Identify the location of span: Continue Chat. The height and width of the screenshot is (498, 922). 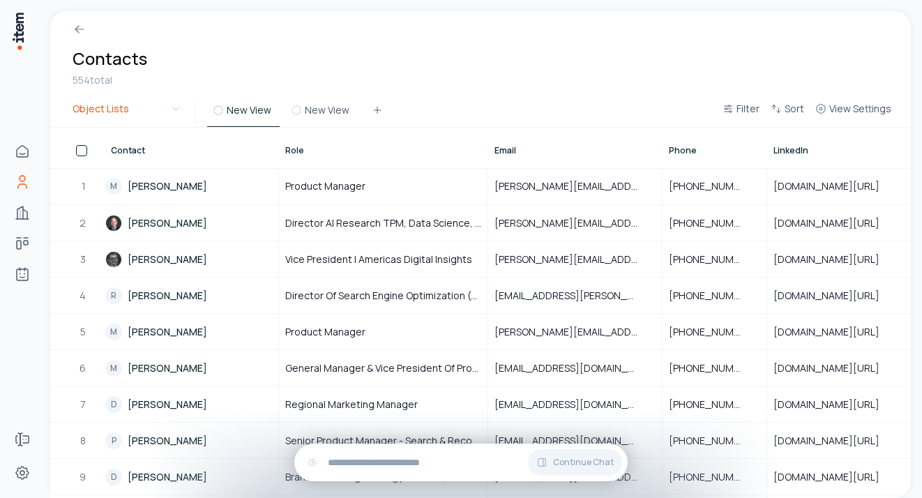
(583, 463).